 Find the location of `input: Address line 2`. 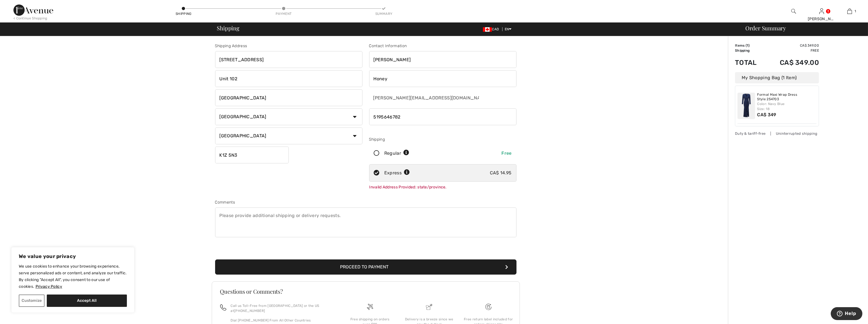

input: Address line 2 is located at coordinates (289, 79).